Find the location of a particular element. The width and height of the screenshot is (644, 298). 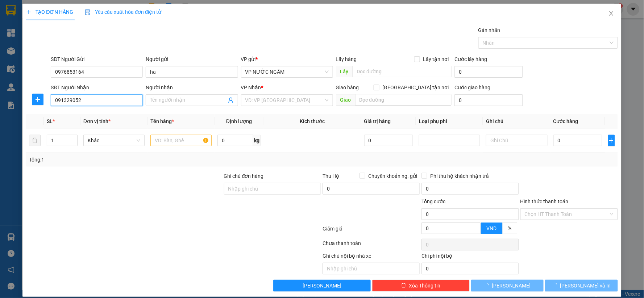

button: deleteXóa Thông tin is located at coordinates (421, 285).